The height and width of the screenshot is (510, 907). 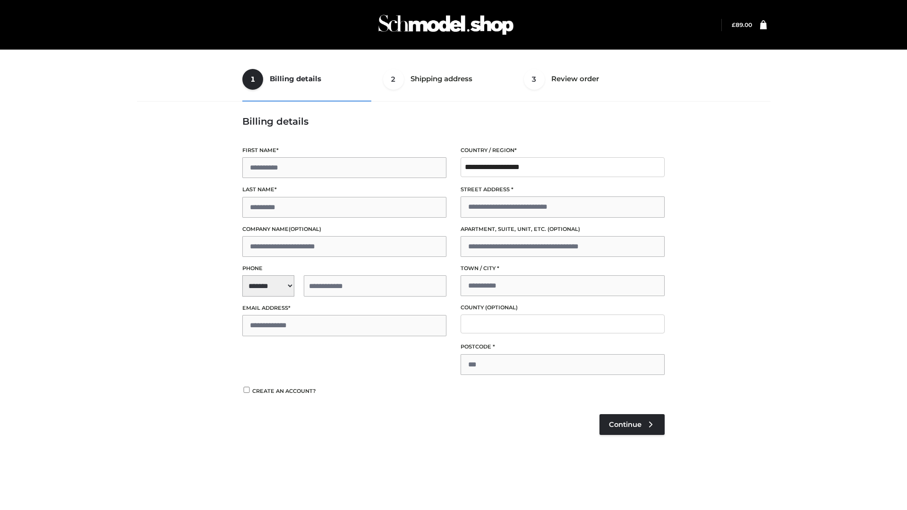 What do you see at coordinates (625, 425) in the screenshot?
I see `span: Continue` at bounding box center [625, 425].